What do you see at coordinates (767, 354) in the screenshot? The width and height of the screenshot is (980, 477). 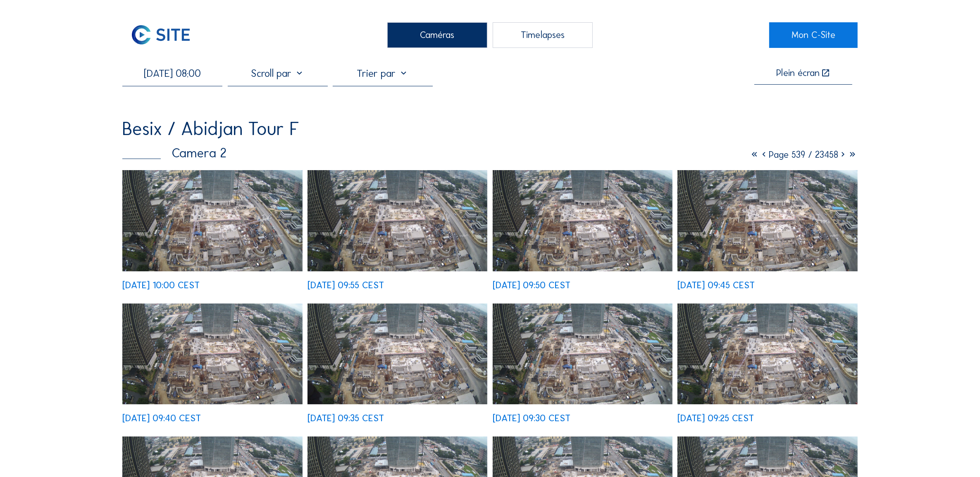 I see `img: image_52797901` at bounding box center [767, 354].